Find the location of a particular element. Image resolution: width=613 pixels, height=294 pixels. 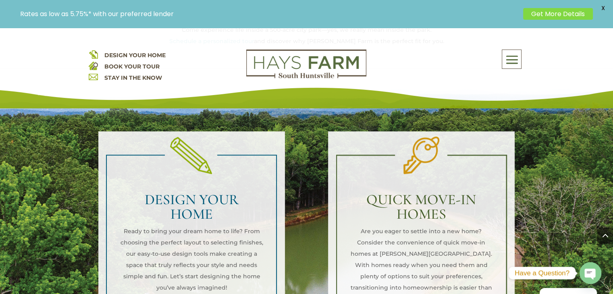

a: hays farm homes huntsville development is located at coordinates (307, 77).